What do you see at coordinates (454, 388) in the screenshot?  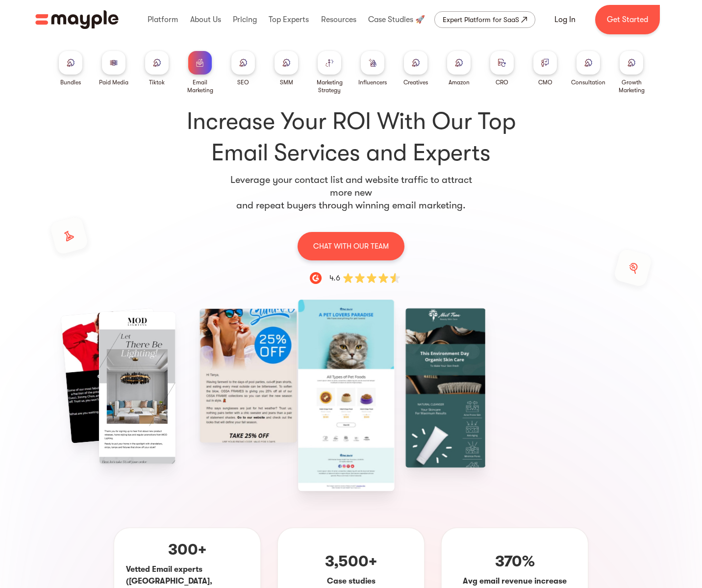 I see `div: 2 / 9` at bounding box center [454, 388].